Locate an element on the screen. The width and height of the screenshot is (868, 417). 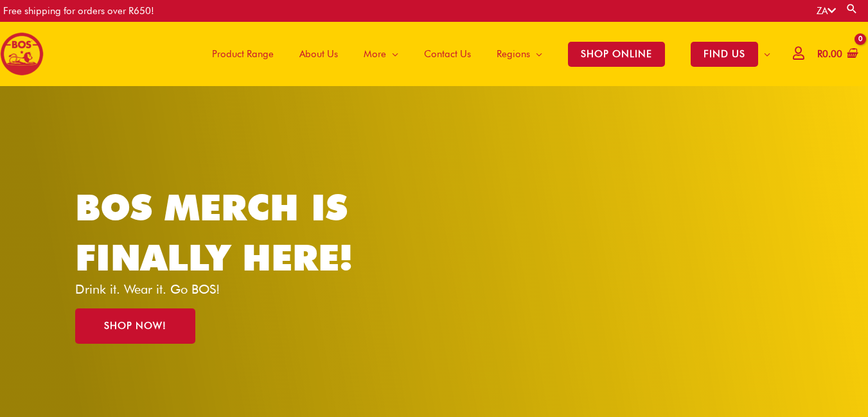
span: SHOP NOW! is located at coordinates (135, 326).